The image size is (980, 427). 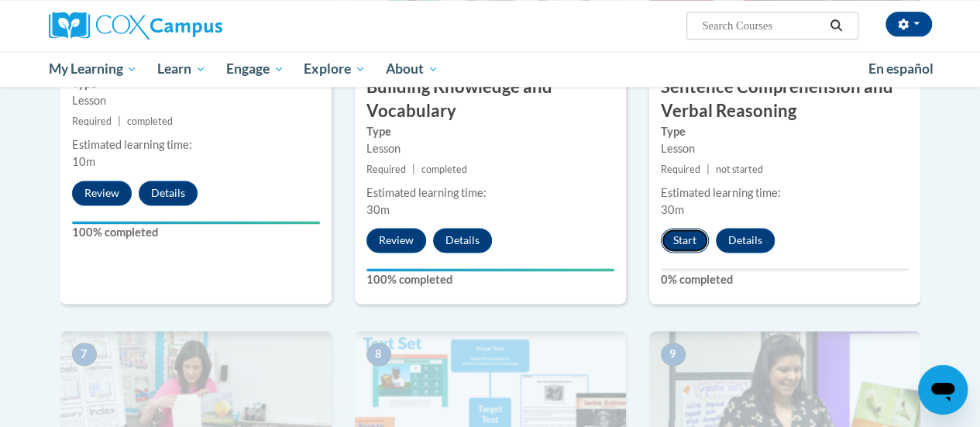 What do you see at coordinates (182, 69) in the screenshot?
I see `span: Learn` at bounding box center [182, 69].